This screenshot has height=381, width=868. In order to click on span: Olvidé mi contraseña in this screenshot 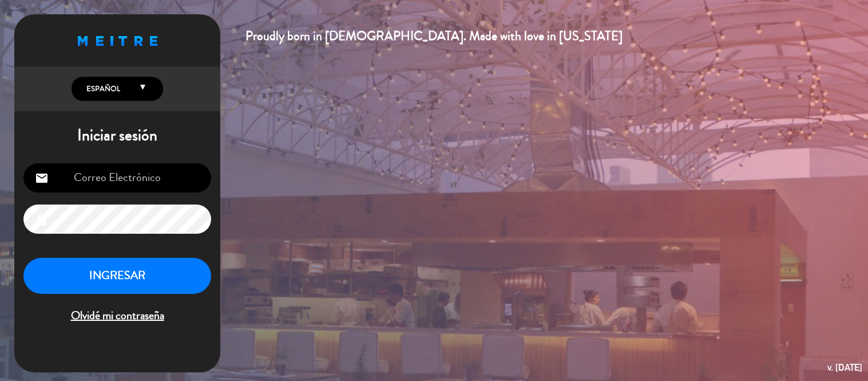, I will do `click(117, 316)`.